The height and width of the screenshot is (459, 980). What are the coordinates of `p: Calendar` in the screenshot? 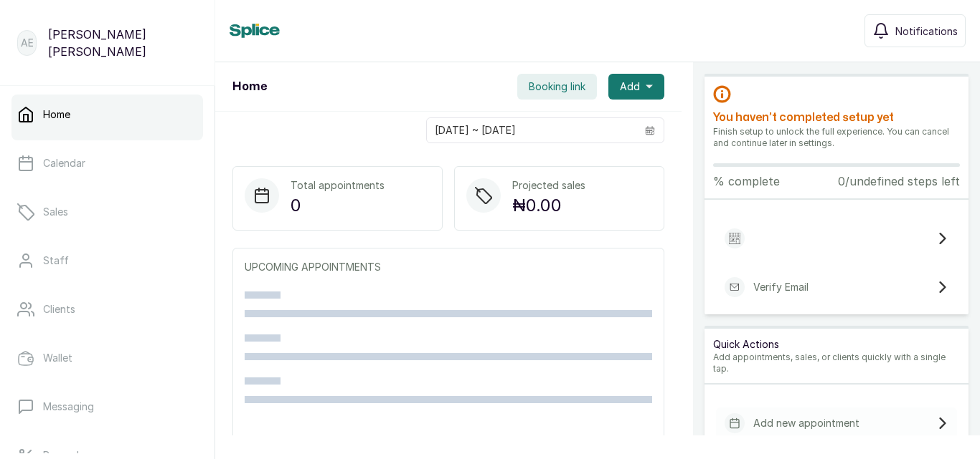 It's located at (64, 163).